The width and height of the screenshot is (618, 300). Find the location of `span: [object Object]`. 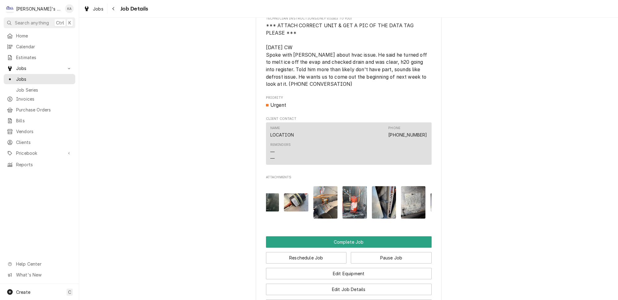

span: [object Object] is located at coordinates (348, 55).